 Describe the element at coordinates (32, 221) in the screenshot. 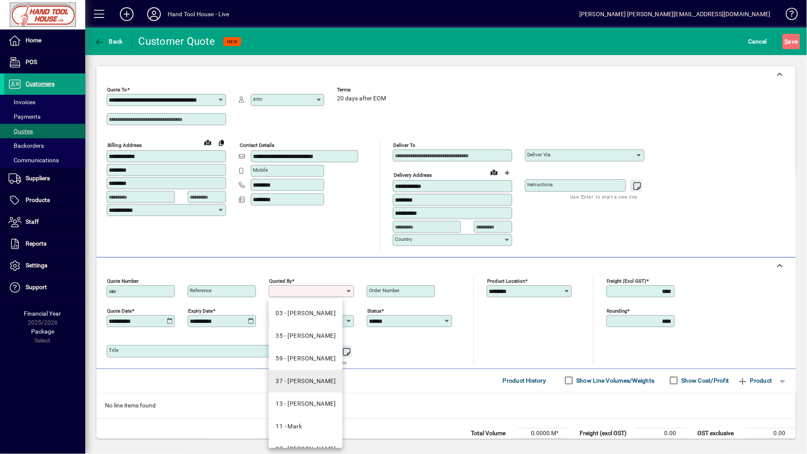

I see `span: Staff` at that location.